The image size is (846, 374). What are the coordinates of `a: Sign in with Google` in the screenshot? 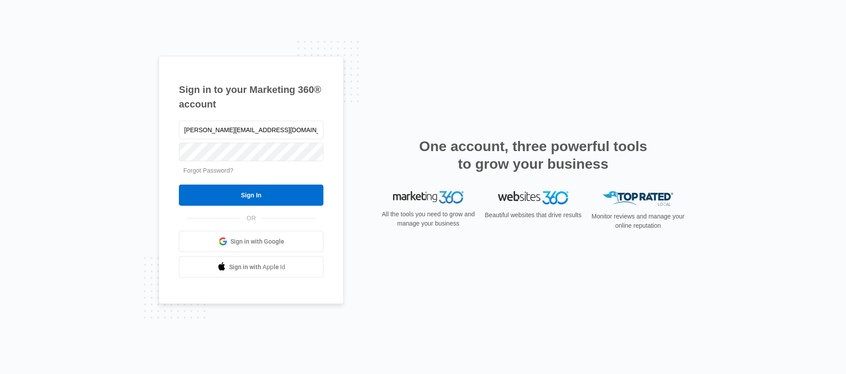 It's located at (251, 242).